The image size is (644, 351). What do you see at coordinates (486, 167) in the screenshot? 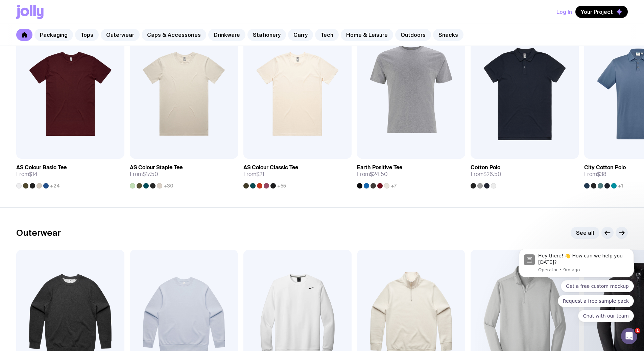
I see `h3: Cotton Polo` at bounding box center [486, 167].